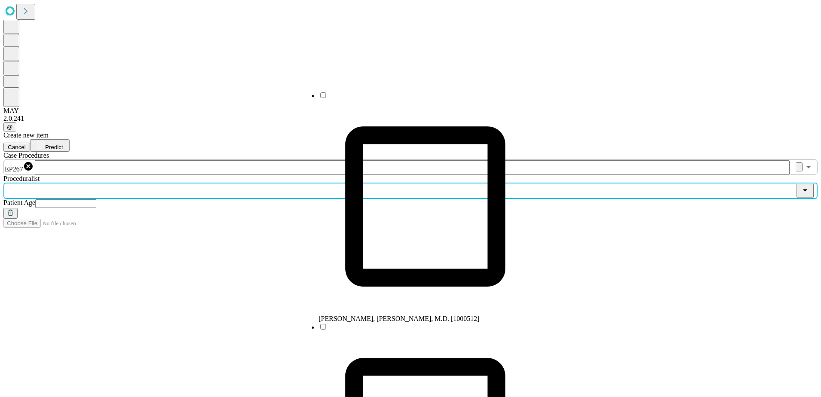 The width and height of the screenshot is (821, 397). I want to click on button: Clear, so click(799, 167).